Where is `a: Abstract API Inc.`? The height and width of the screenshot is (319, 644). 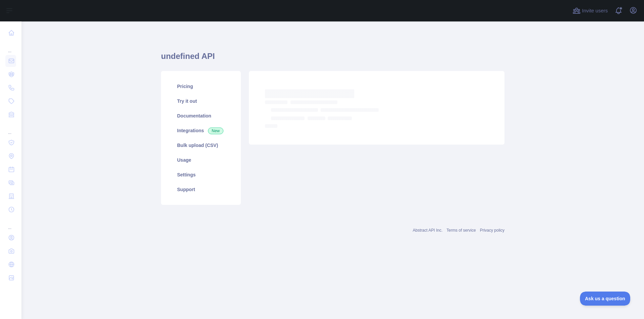
a: Abstract API Inc. is located at coordinates (427, 230).